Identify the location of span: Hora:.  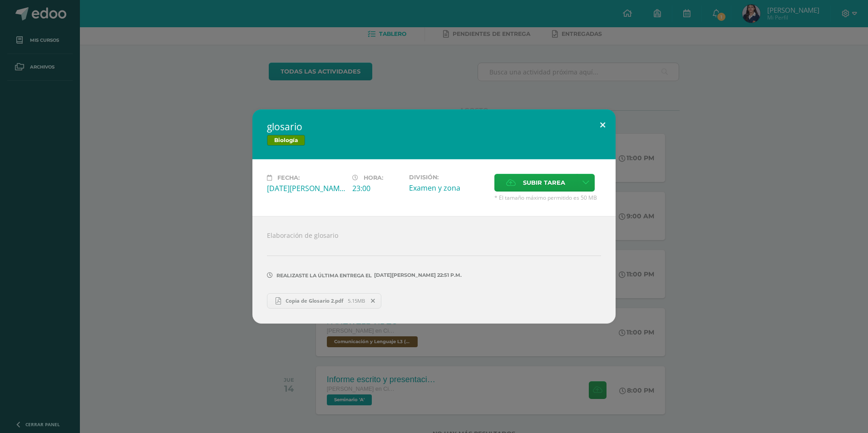
(373, 178).